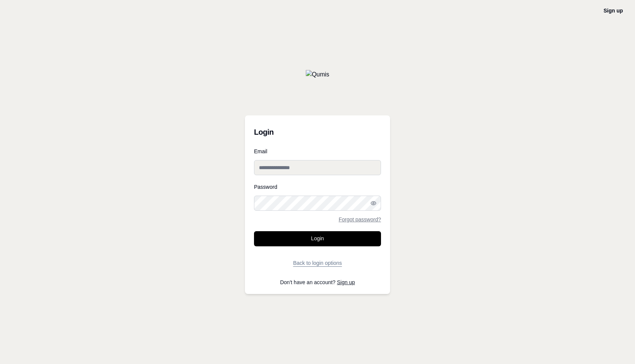  I want to click on img: Qumis, so click(318, 74).